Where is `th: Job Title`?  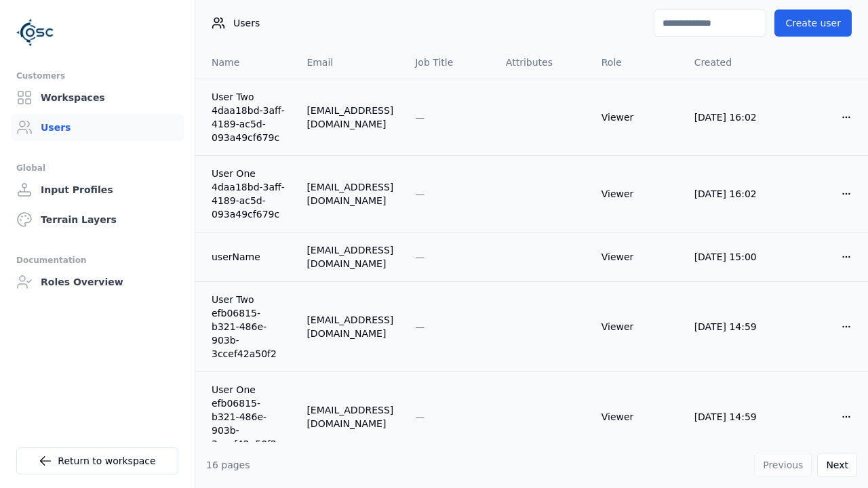
th: Job Title is located at coordinates (449, 62).